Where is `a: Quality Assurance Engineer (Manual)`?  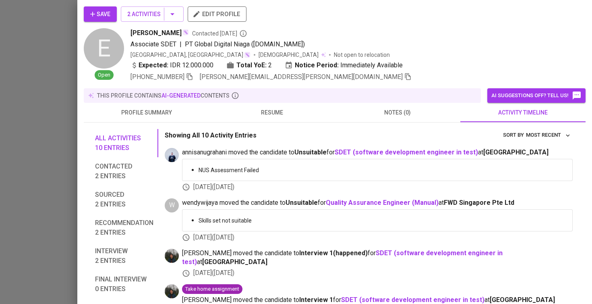 a: Quality Assurance Engineer (Manual) is located at coordinates (382, 202).